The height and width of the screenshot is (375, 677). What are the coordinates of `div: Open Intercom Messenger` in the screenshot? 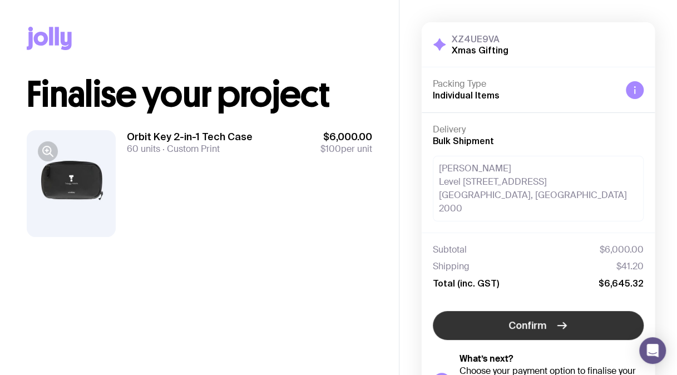 It's located at (652, 350).